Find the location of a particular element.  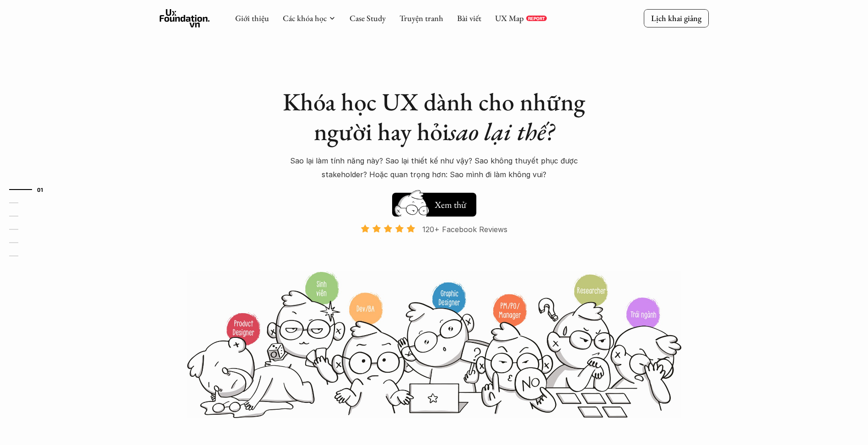

h5: Xem thử is located at coordinates (451, 204).